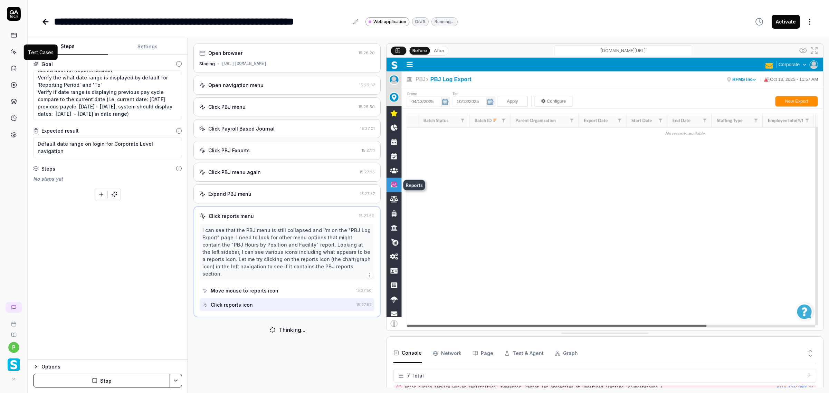 Image resolution: width=829 pixels, height=393 pixels. Describe the element at coordinates (786, 22) in the screenshot. I see `button: Activate` at that location.